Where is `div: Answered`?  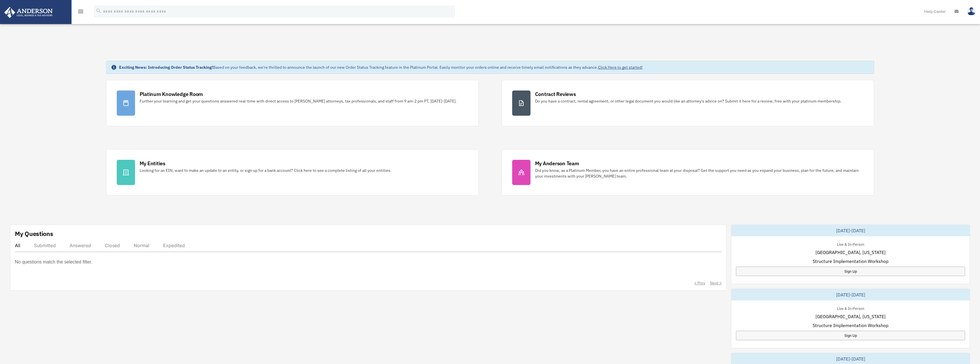 div: Answered is located at coordinates (80, 246).